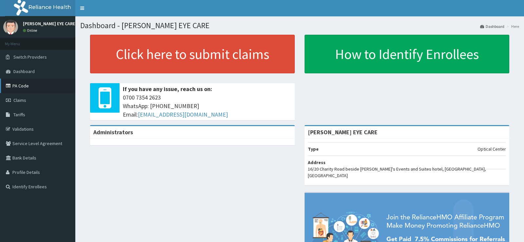 The height and width of the screenshot is (242, 524). I want to click on a: How to Identify Enrollees, so click(407, 54).